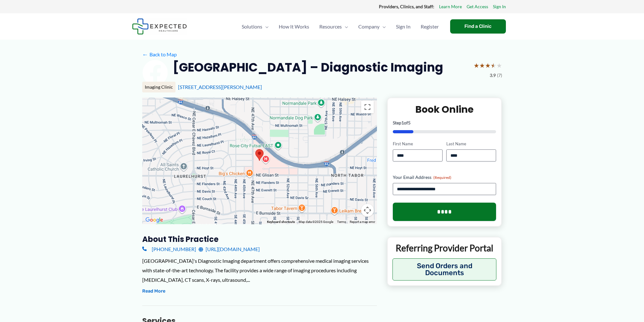 The width and height of the screenshot is (644, 322). Describe the element at coordinates (409, 123) in the screenshot. I see `span: 5` at that location.